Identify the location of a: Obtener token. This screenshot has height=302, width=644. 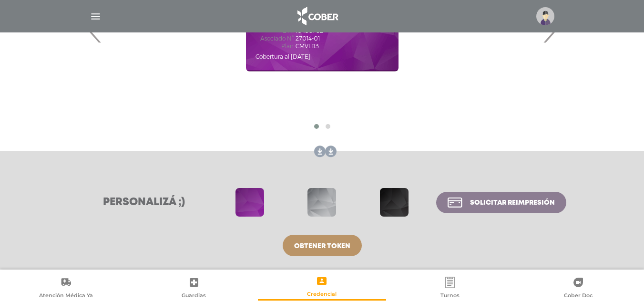
(322, 245).